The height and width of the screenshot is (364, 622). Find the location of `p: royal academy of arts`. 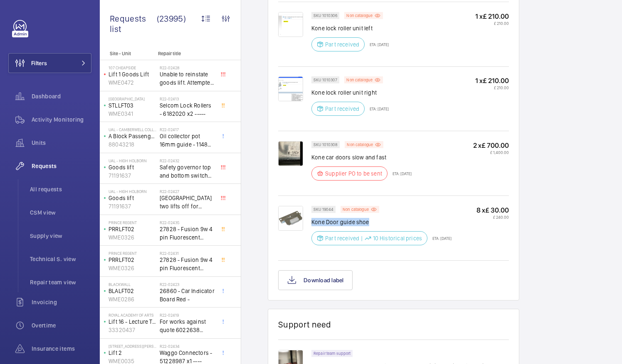

p: royal academy of arts is located at coordinates (132, 315).